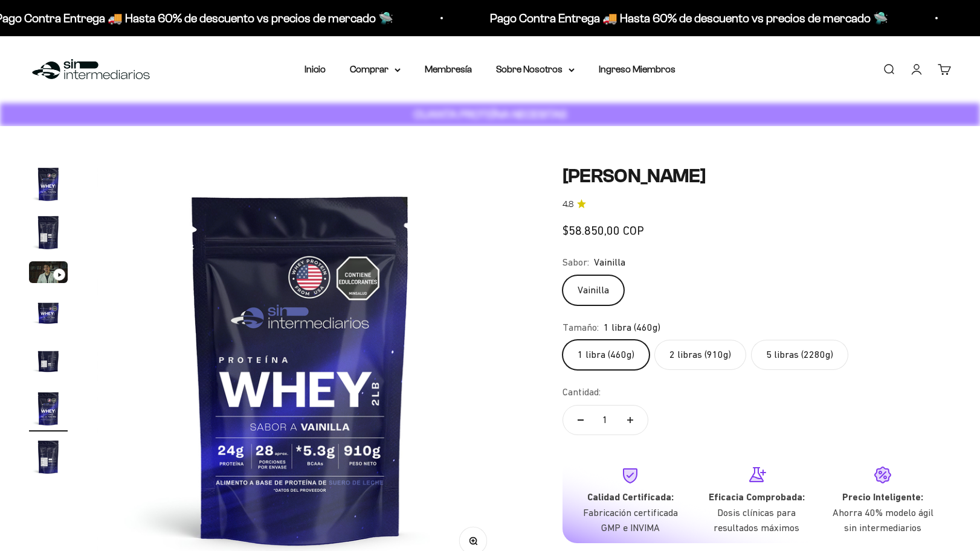  Describe the element at coordinates (48, 411) in the screenshot. I see `button: Ir al artículo 6` at that location.